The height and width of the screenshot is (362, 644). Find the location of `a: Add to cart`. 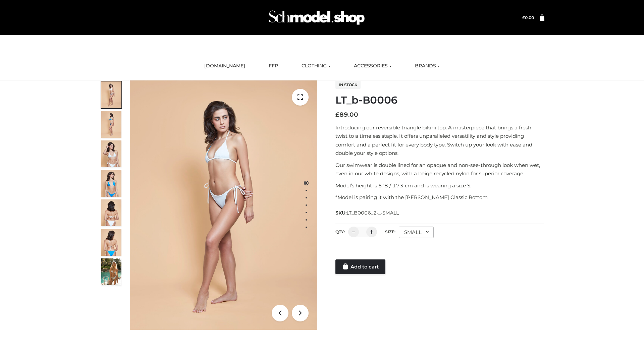

a: Add to cart is located at coordinates (360, 267).